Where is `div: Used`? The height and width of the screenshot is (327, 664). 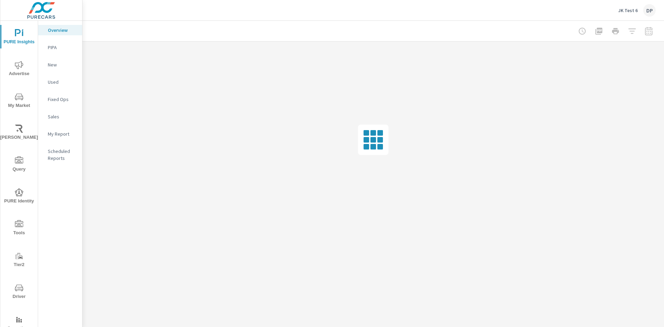
div: Used is located at coordinates (60, 82).